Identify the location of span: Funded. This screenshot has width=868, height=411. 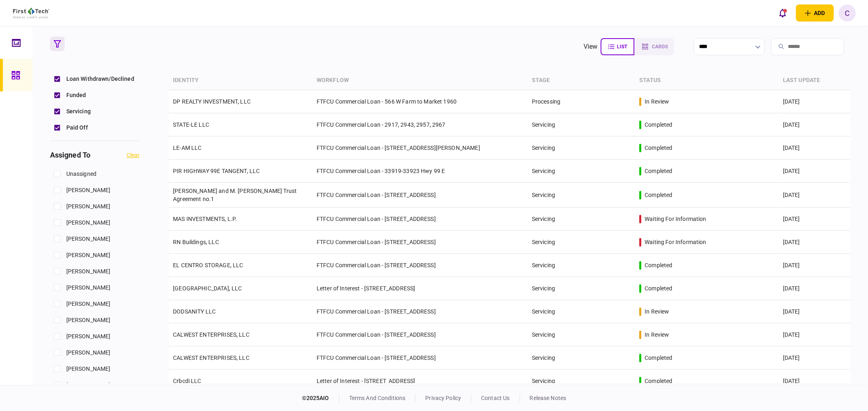
(76, 95).